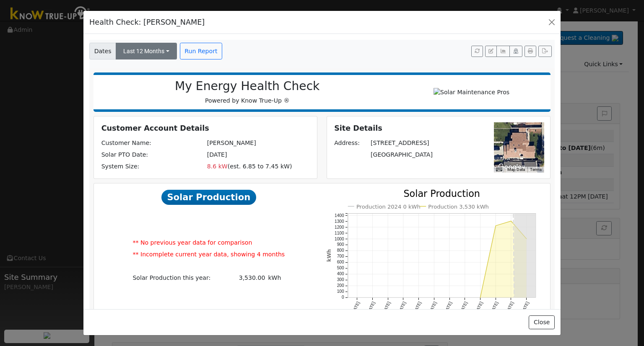  What do you see at coordinates (340, 286) in the screenshot?
I see `text: 200` at bounding box center [340, 286].